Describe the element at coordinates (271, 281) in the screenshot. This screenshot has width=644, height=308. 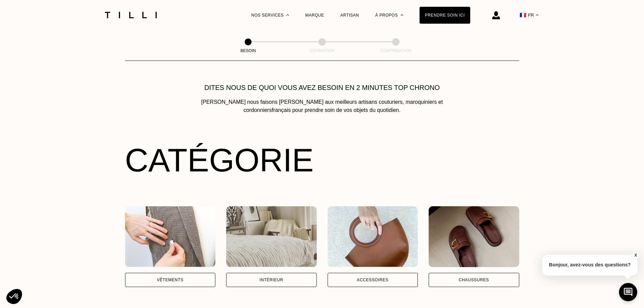
I see `div: Intérieur` at that location.